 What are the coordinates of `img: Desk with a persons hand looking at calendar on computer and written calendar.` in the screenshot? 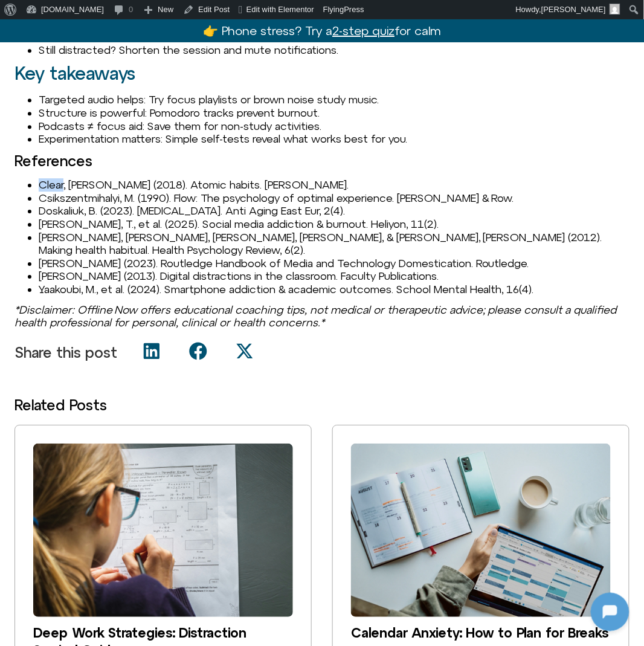 It's located at (481, 530).